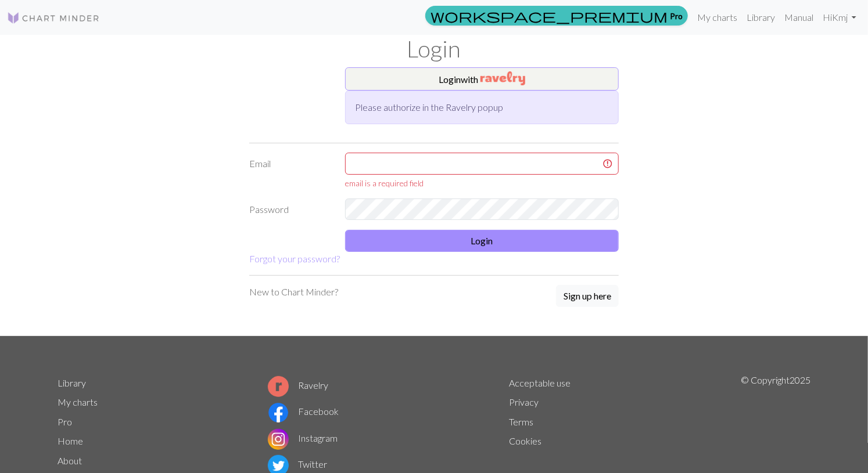  I want to click on a: Privacy, so click(523, 402).